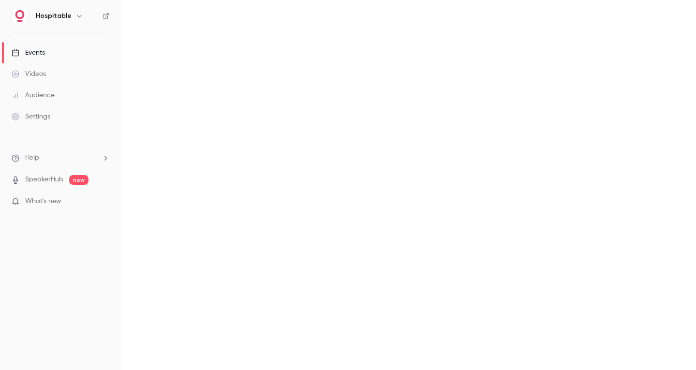 Image resolution: width=696 pixels, height=370 pixels. What do you see at coordinates (29, 74) in the screenshot?
I see `div: Videos` at bounding box center [29, 74].